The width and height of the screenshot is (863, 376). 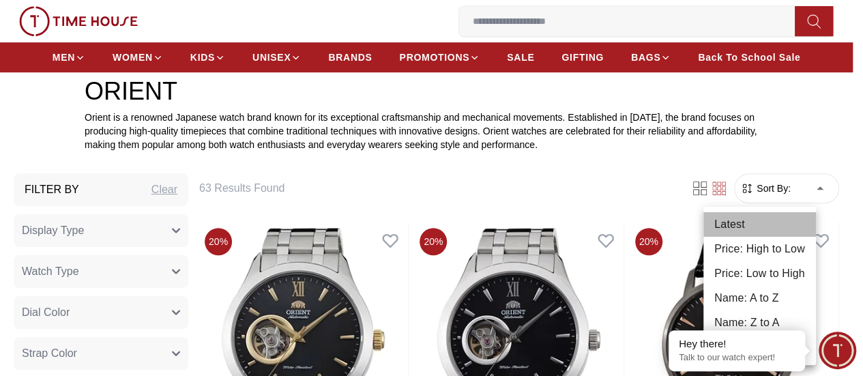 What do you see at coordinates (760, 323) in the screenshot?
I see `li: Name: Z to A` at bounding box center [760, 323].